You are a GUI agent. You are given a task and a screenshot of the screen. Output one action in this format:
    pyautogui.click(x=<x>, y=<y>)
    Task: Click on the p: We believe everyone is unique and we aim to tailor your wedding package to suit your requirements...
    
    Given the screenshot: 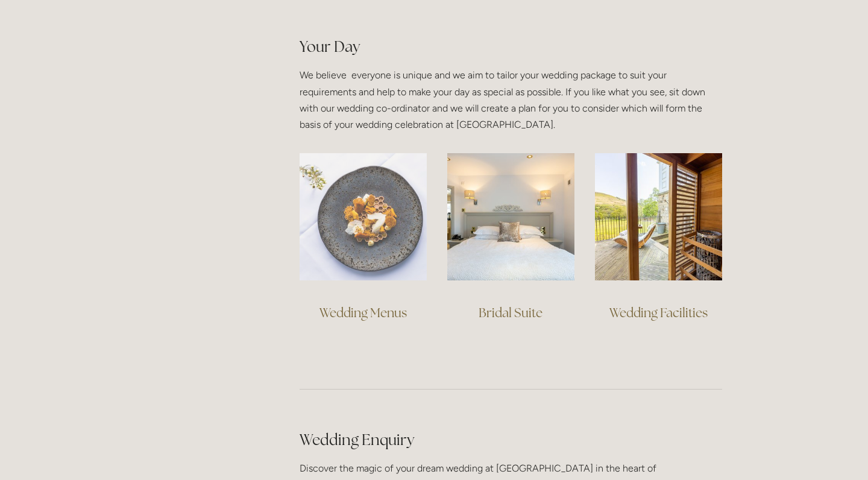 What is the action you would take?
    pyautogui.click(x=510, y=100)
    